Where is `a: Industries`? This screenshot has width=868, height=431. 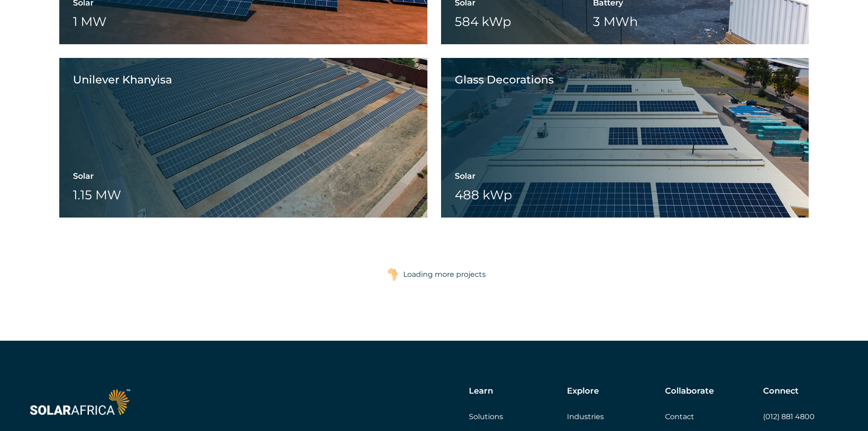 a: Industries is located at coordinates (585, 416).